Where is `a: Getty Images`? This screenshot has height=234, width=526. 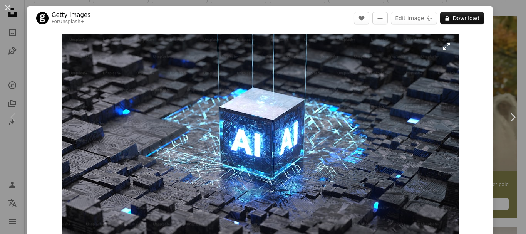 a: Getty Images is located at coordinates (71, 15).